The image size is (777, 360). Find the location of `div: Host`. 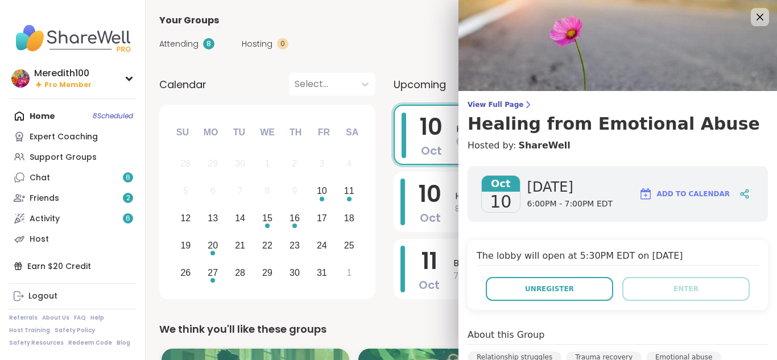

div: Host is located at coordinates (39, 240).